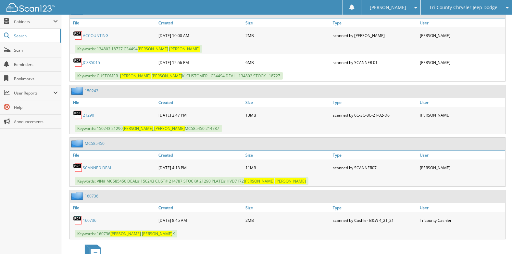 Image resolution: width=512 pixels, height=254 pixels. Describe the element at coordinates (94, 143) in the screenshot. I see `a: MC585450` at that location.